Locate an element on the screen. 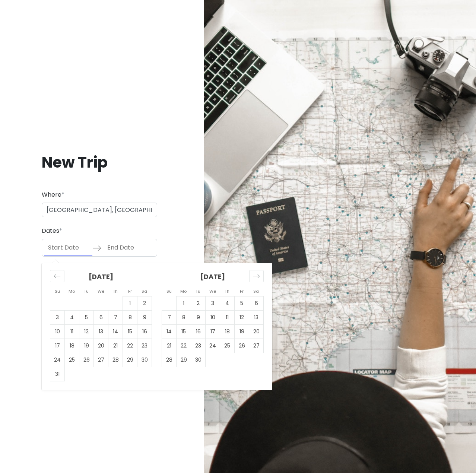 The width and height of the screenshot is (476, 473). td: Choose Sunday, August 31, 2025 as your check-in date. It’s available. is located at coordinates (57, 374).